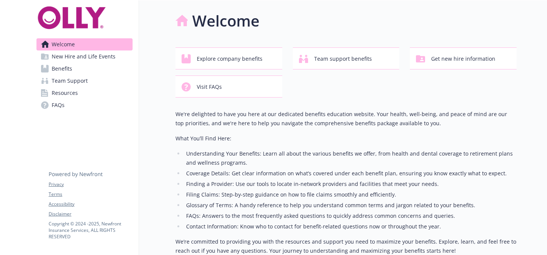 This screenshot has height=255, width=547. Describe the element at coordinates (350, 158) in the screenshot. I see `li: Understanding Your Benefits: Learn all about the various benefits we offer, from health and denta...` at that location.